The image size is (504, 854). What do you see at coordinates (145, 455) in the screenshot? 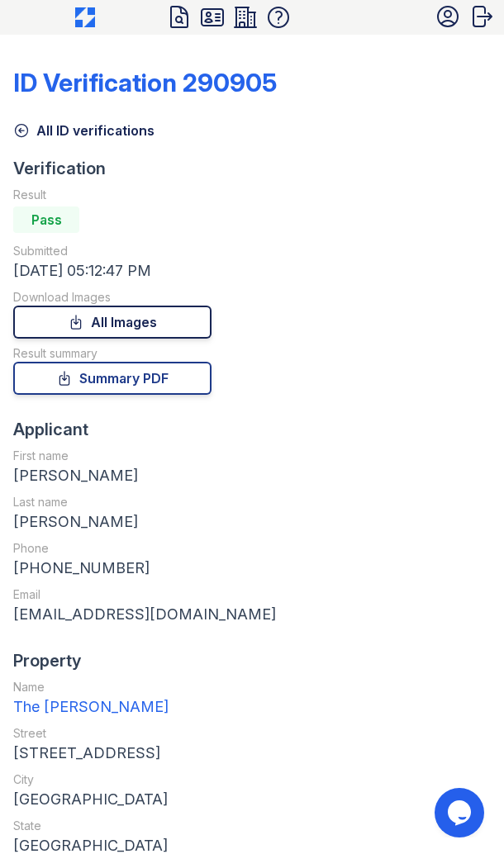
I see `div: First name` at bounding box center [145, 455].